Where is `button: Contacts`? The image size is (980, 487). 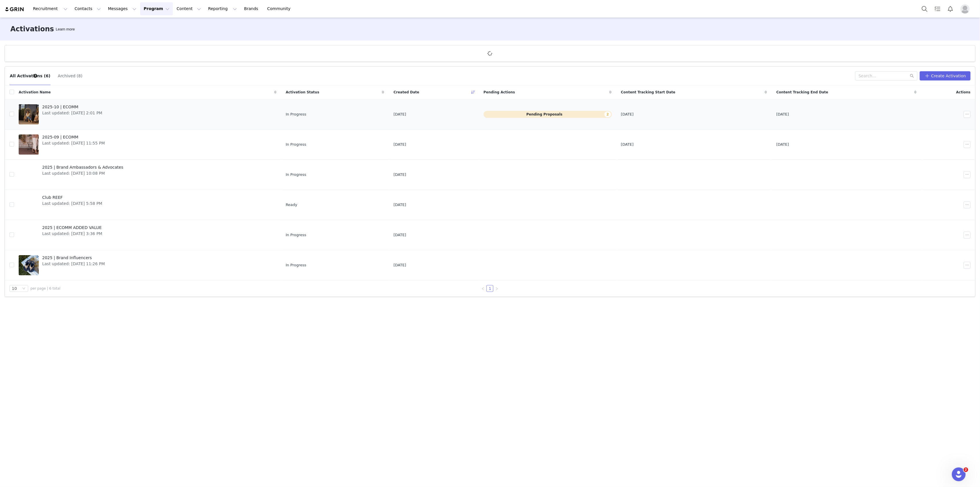
button: Contacts is located at coordinates (88, 9).